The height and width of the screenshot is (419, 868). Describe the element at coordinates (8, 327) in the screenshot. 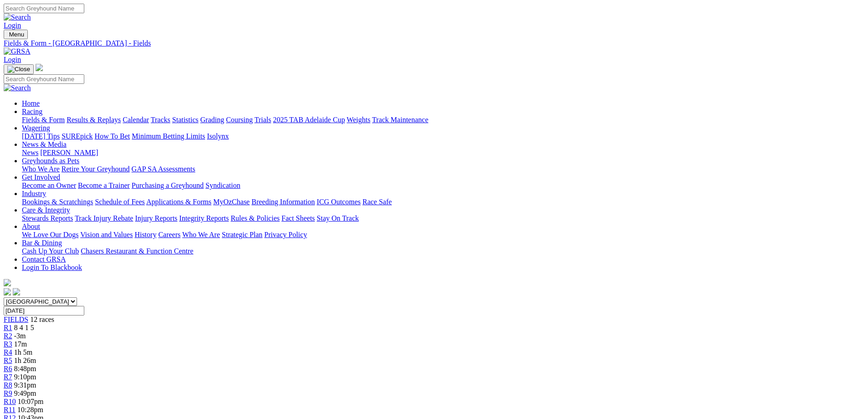

I see `span: R1` at that location.